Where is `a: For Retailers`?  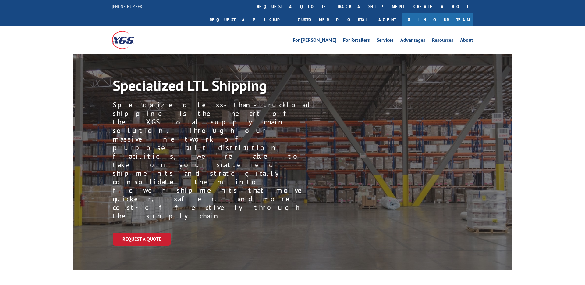
a: For Retailers is located at coordinates (357, 41).